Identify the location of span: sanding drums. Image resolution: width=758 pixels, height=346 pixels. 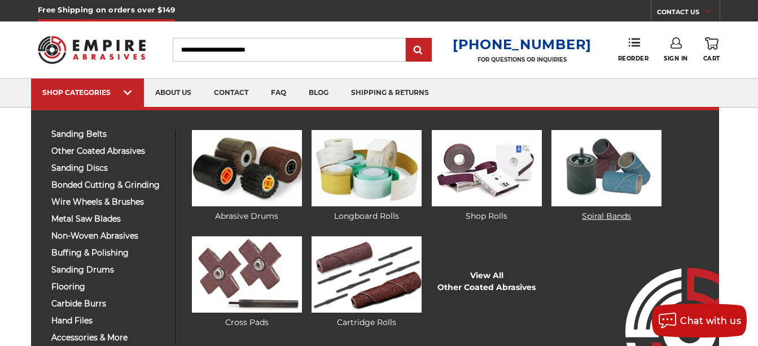
(109, 269).